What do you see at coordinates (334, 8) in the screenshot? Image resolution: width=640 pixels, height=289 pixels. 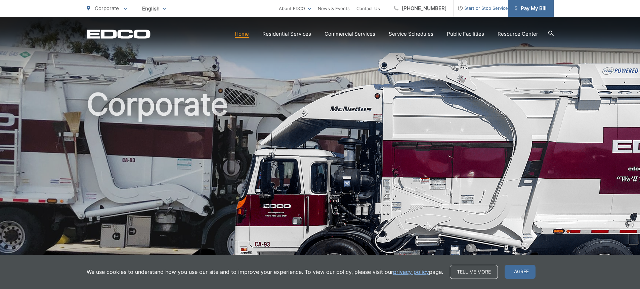 I see `a: News & Events` at bounding box center [334, 8].